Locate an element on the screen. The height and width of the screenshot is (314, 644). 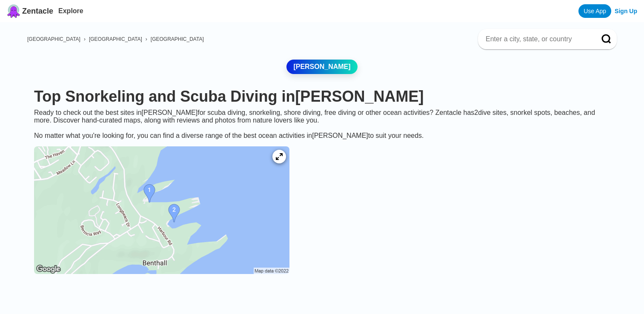
a: Beadnell dive site map is located at coordinates (162, 211).